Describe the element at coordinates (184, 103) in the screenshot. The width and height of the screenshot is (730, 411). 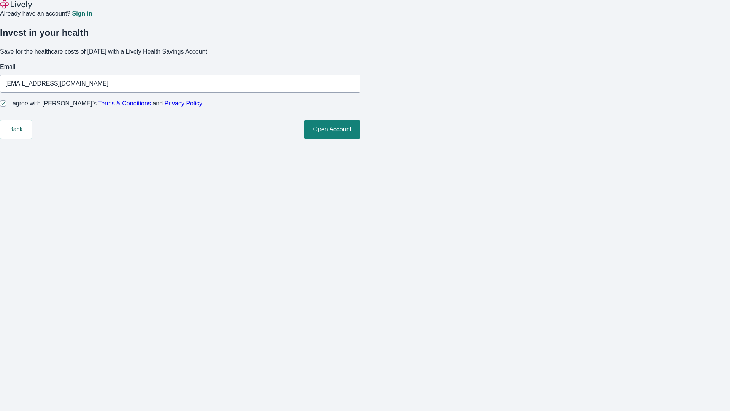
I see `a: Privacy Policy` at that location.